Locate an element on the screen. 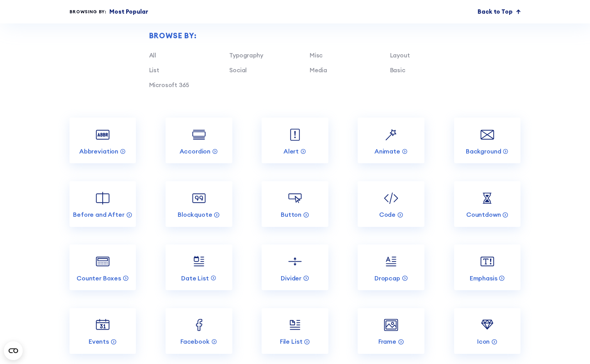 The image size is (590, 364). p: Code is located at coordinates (387, 214).